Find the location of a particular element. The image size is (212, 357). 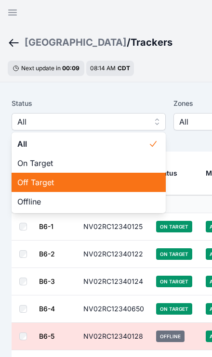

div: All is located at coordinates (89, 173).